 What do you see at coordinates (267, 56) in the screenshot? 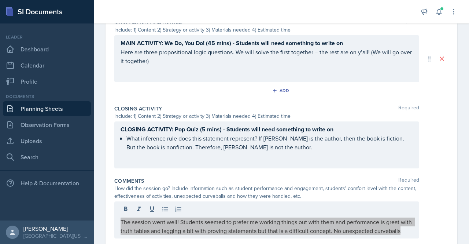
I see `p: Here are three propositional logic questions. We will solve the first together – the rest are on ...` at bounding box center [267, 56].